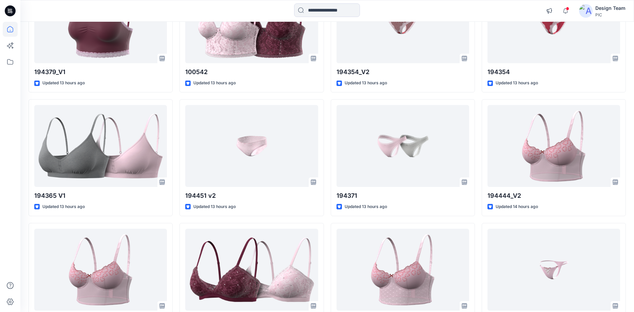  I want to click on a: 194444_V1, so click(100, 269).